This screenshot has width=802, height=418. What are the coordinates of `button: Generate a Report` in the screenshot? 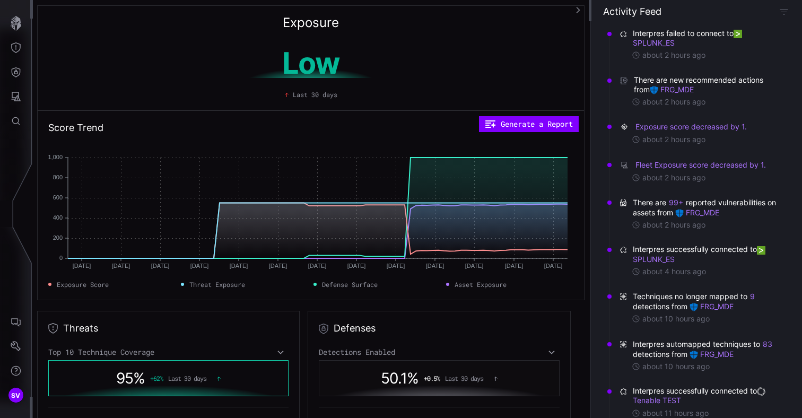 It's located at (529, 124).